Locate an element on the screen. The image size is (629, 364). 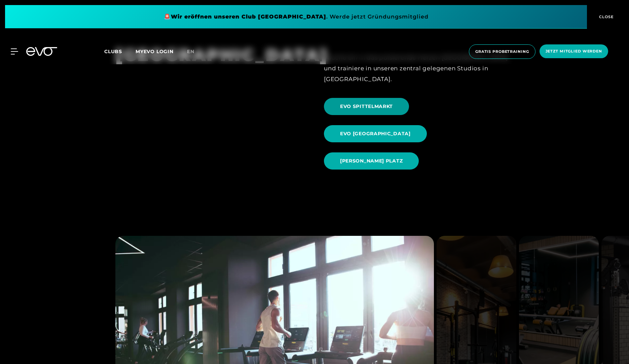
a: MYEVO LOGIN is located at coordinates (154, 51).